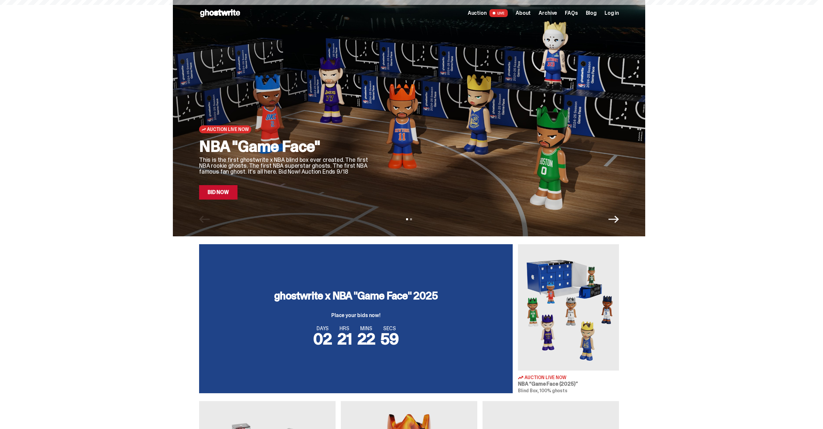 The height and width of the screenshot is (429, 823). What do you see at coordinates (571, 13) in the screenshot?
I see `span: FAQs` at bounding box center [571, 13].